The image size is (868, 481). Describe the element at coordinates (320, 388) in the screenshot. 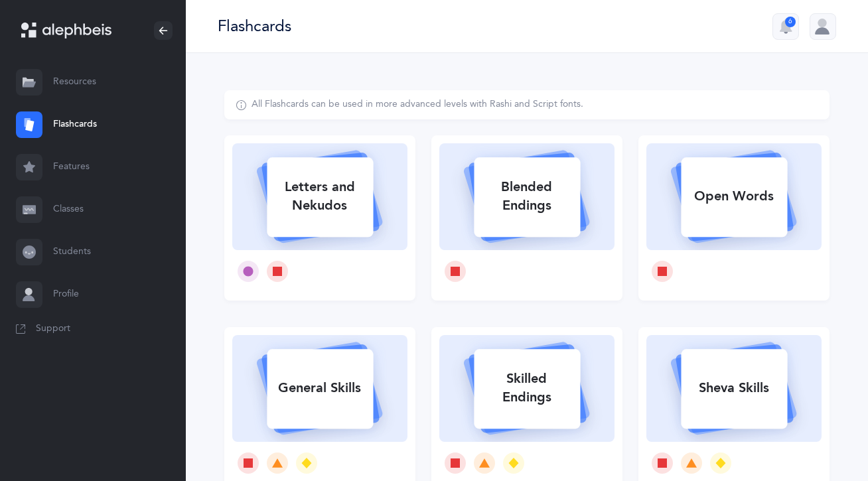

I see `div: General Skills` at that location.